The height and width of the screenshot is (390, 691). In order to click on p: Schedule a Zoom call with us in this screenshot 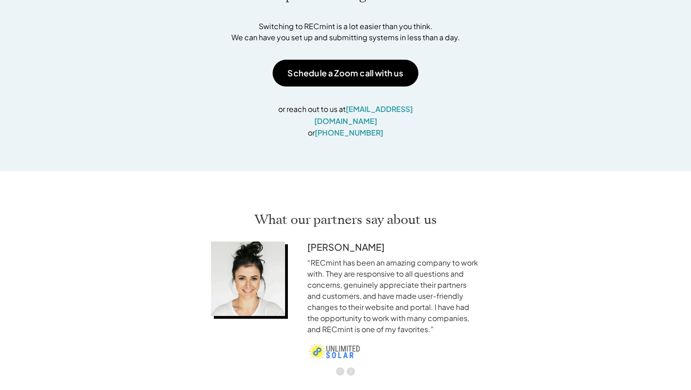, I will do `click(345, 73)`.